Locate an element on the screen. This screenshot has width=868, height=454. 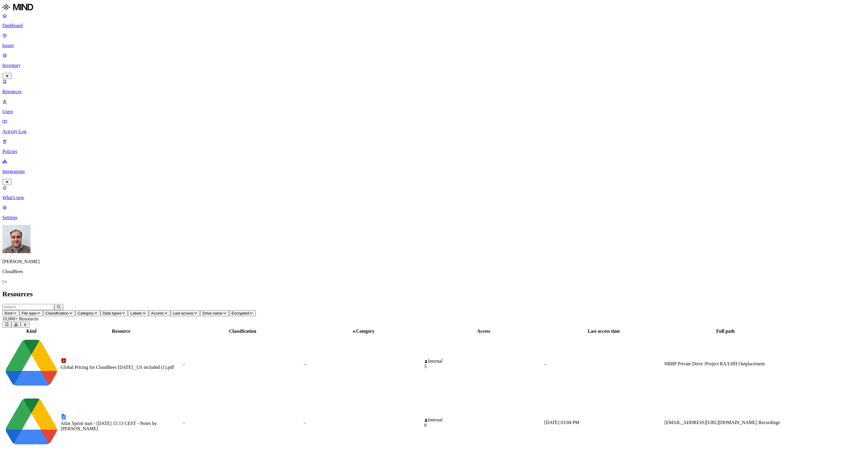
div: 5 is located at coordinates (483, 366).